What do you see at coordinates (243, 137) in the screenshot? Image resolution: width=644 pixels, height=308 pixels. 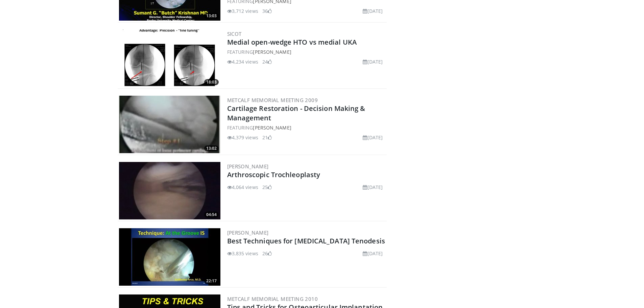 I see `li: 4,379 views` at bounding box center [243, 137].